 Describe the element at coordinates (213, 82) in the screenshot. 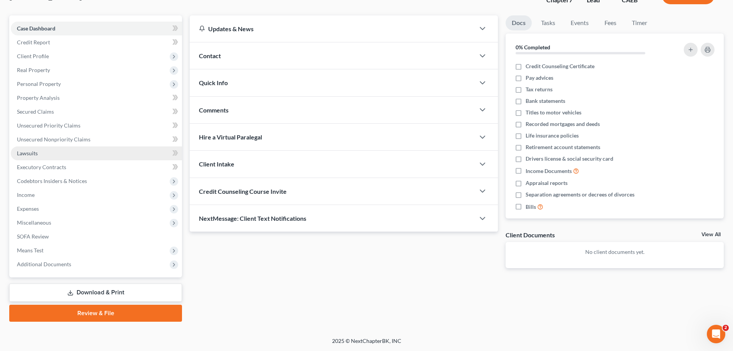

I see `span: Quick Info` at that location.